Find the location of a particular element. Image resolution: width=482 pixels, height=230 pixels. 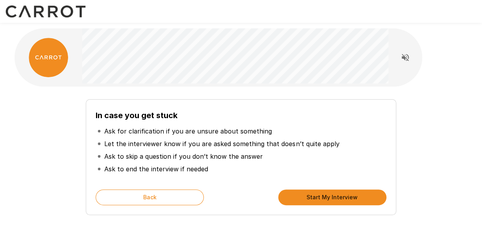

b: In case you get stuck is located at coordinates (137, 115).